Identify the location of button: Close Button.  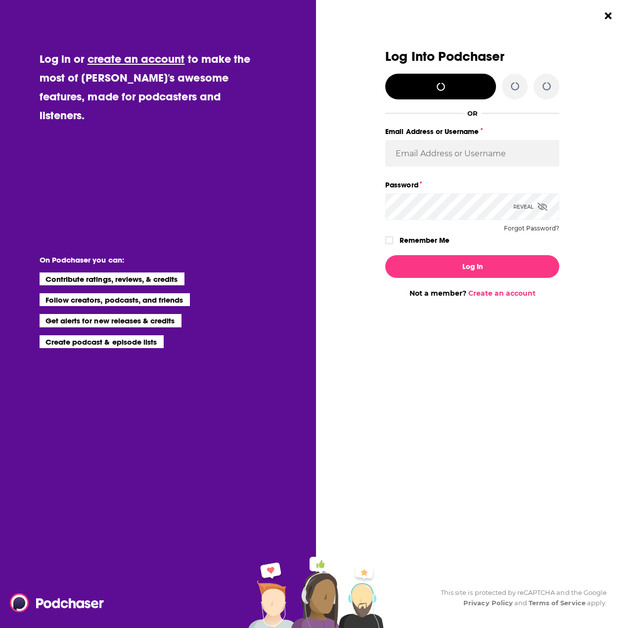
(608, 16).